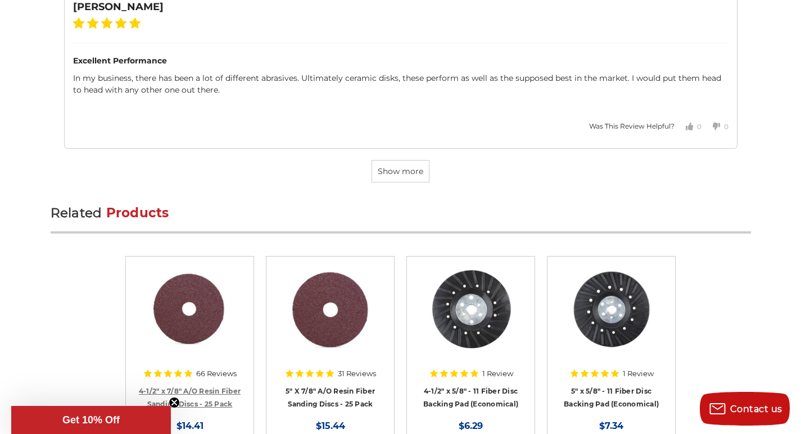 This screenshot has height=434, width=801. I want to click on button: Votes Up, so click(688, 126).